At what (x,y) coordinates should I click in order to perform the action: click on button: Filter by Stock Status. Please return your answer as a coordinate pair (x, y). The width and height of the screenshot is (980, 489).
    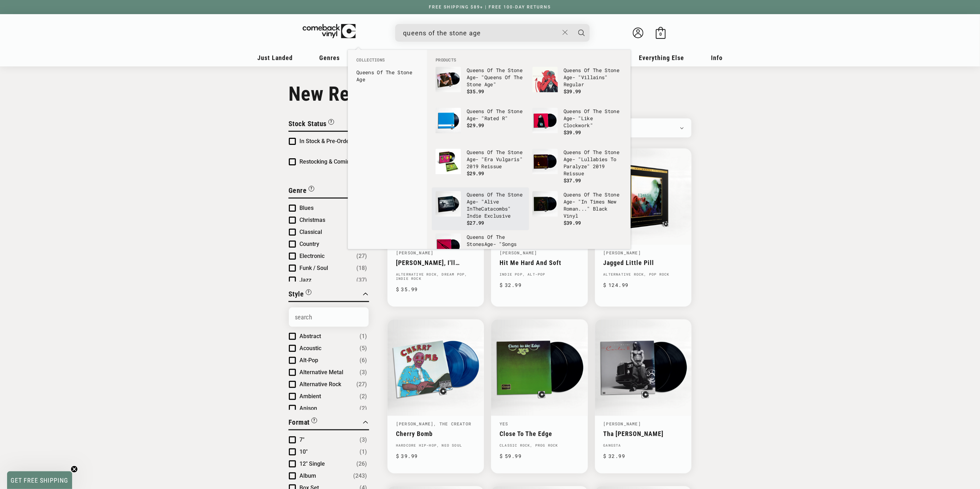
    Looking at the image, I should click on (311, 124).